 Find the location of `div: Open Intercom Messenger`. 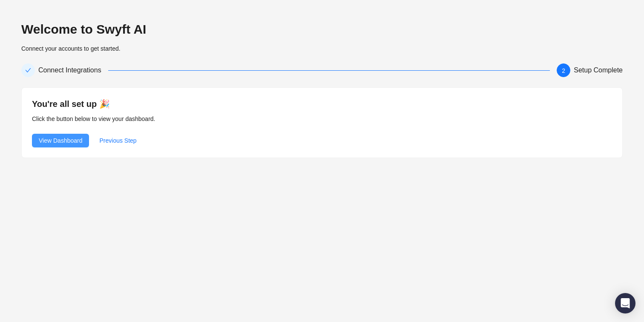

div: Open Intercom Messenger is located at coordinates (625, 303).